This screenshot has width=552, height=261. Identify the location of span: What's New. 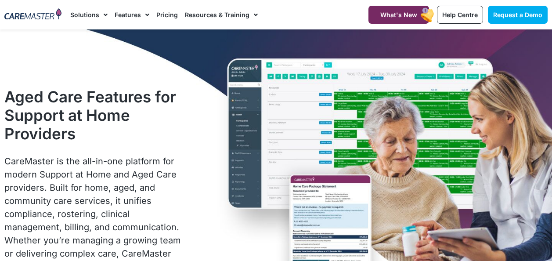
(399, 14).